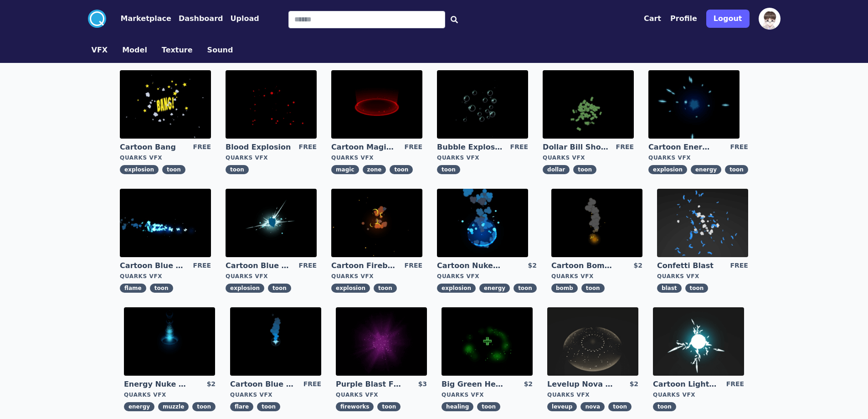  I want to click on a: VFX, so click(100, 50).